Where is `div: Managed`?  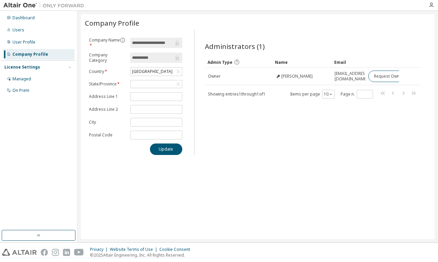
div: Managed is located at coordinates (22, 79).